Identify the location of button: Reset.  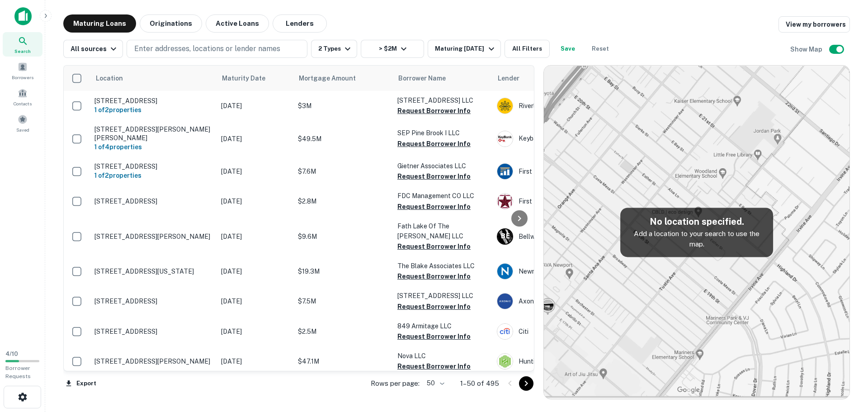
(601, 49).